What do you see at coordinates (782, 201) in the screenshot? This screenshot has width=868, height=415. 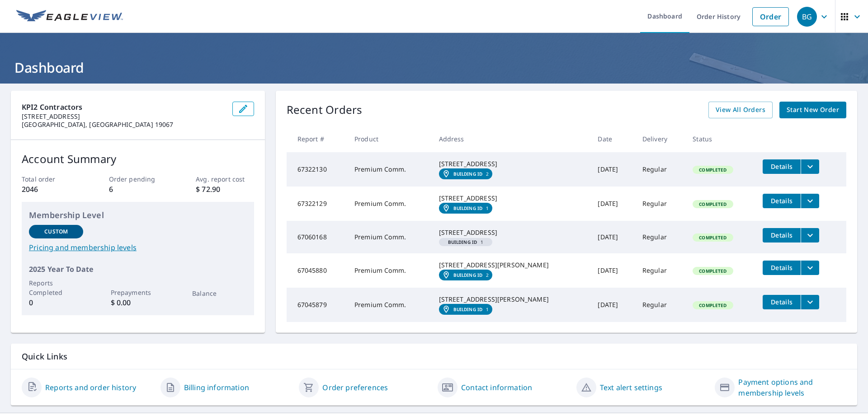 I see `button: detailsBtn-67322129` at bounding box center [782, 201].